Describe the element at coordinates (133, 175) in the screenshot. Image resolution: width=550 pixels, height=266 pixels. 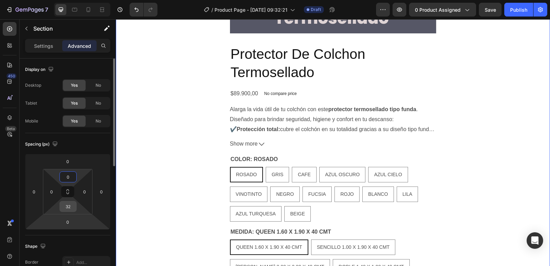
I see `span: VINOTINTO` at that location.